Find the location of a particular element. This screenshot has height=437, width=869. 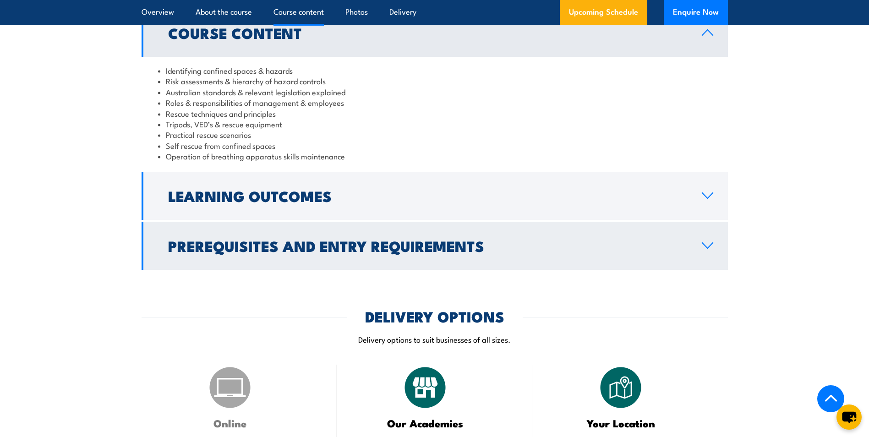

li: Roles & responsibilities of management & employees is located at coordinates (435, 102).